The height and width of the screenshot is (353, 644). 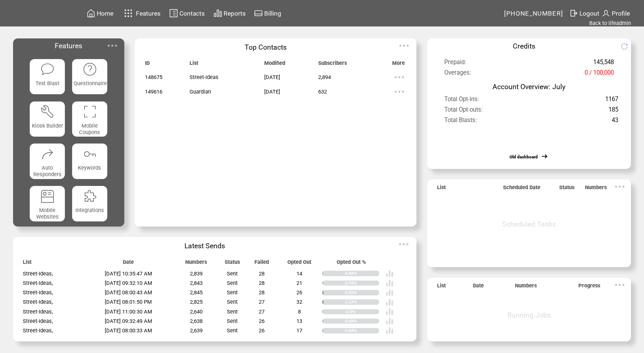 I want to click on span: Credits, so click(x=524, y=46).